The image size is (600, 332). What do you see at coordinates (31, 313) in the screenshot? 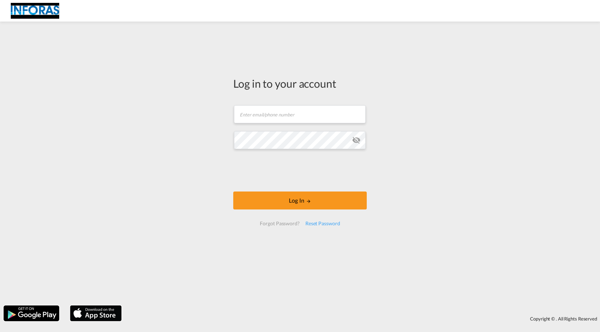
I see `img: google.png` at bounding box center [31, 313].